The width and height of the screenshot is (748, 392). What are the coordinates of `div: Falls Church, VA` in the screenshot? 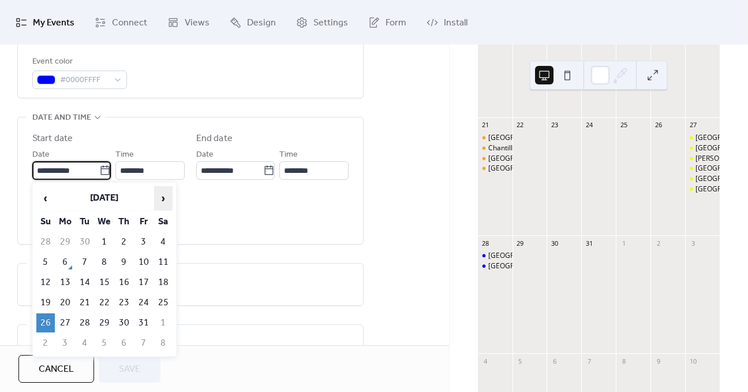 It's located at (495, 137).